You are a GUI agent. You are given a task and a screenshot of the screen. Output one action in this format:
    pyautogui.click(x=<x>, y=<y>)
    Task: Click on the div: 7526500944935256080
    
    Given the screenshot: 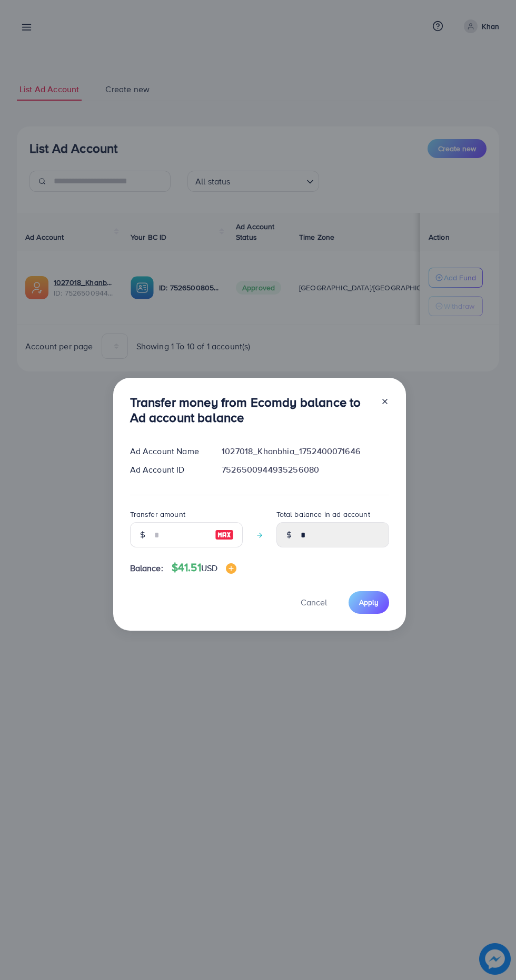 What is the action you would take?
    pyautogui.click(x=305, y=469)
    